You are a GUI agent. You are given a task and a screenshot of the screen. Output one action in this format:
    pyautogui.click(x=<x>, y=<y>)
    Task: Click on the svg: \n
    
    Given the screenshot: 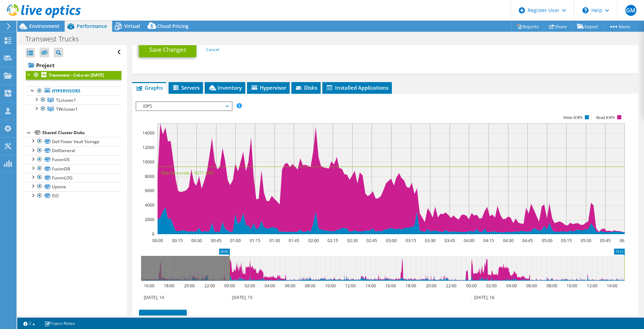 What is the action you would take?
    pyautogui.click(x=585, y=10)
    